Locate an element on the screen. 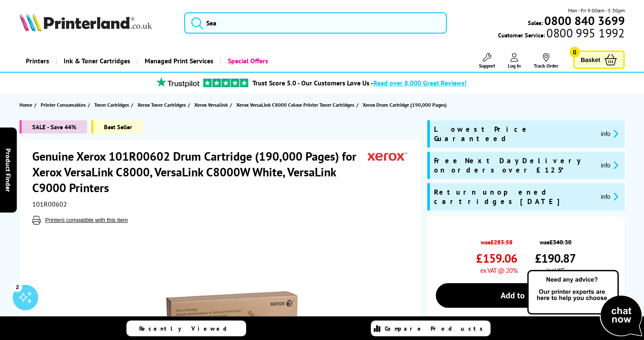 Image resolution: width=644 pixels, height=340 pixels. a: Xerox Versalink is located at coordinates (212, 104).